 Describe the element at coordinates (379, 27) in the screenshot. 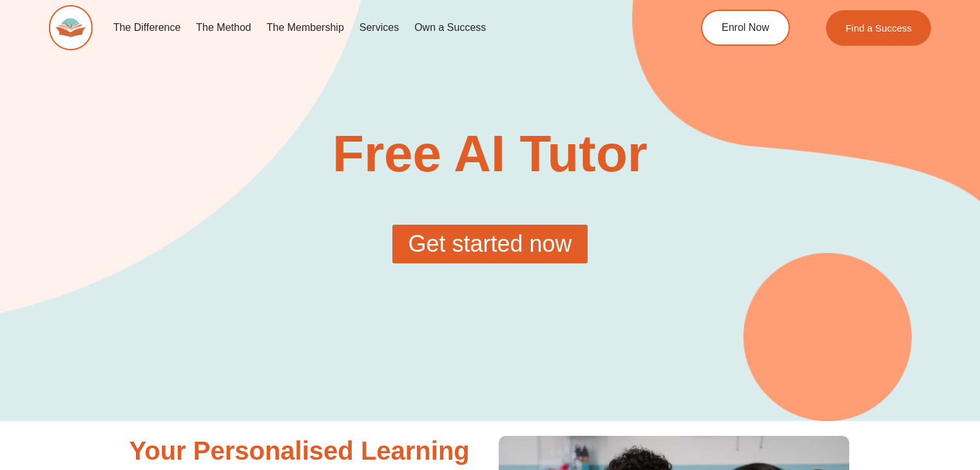

I see `a: Services` at that location.